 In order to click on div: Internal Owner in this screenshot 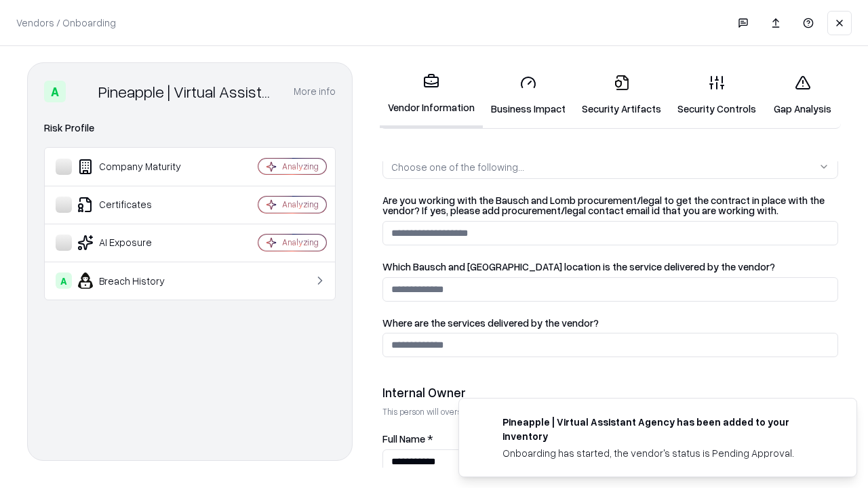, I will do `click(611, 392)`.